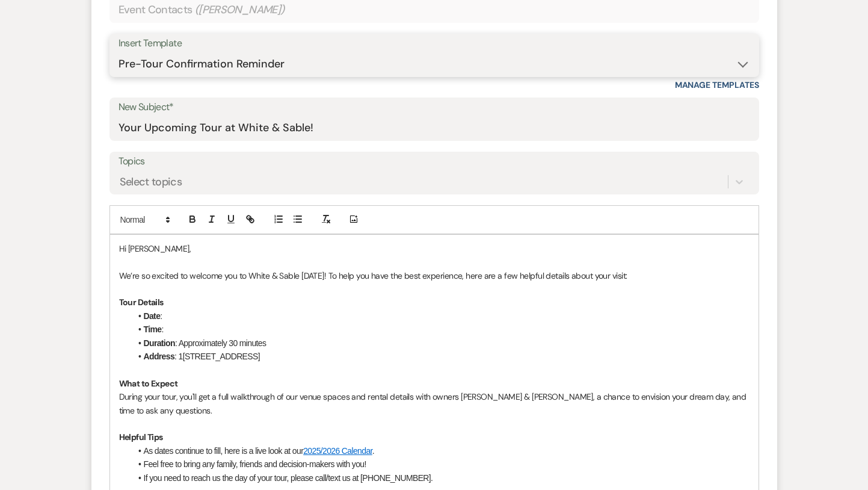 This screenshot has height=490, width=868. Describe the element at coordinates (440, 451) in the screenshot. I see `li: As dates continue to fill, here is a live look at our .` at that location.